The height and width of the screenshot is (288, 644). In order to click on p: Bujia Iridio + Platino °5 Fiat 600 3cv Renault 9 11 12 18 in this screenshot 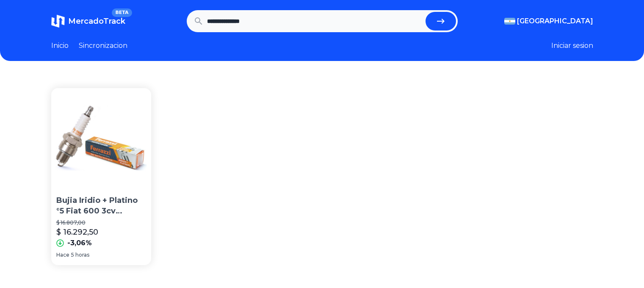, I will do `click(101, 206)`.